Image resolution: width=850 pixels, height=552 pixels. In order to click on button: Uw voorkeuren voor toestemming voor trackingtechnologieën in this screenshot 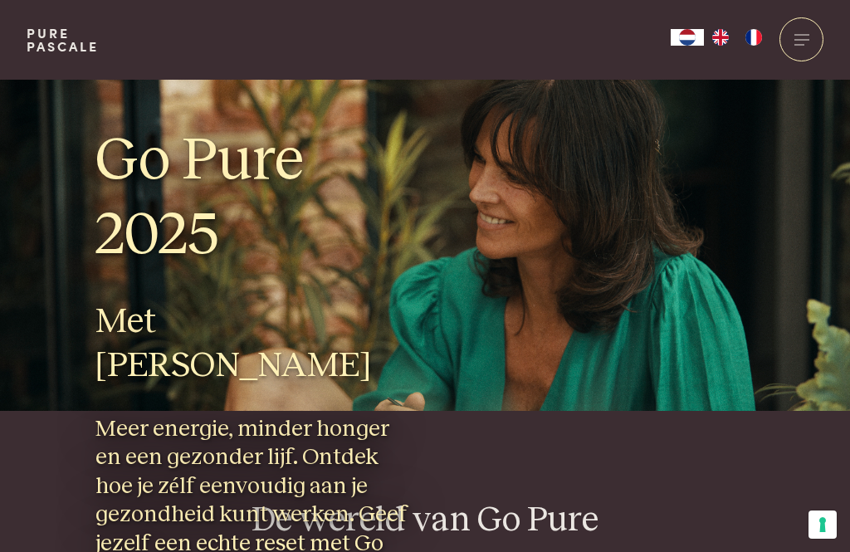, I will do `click(823, 525)`.